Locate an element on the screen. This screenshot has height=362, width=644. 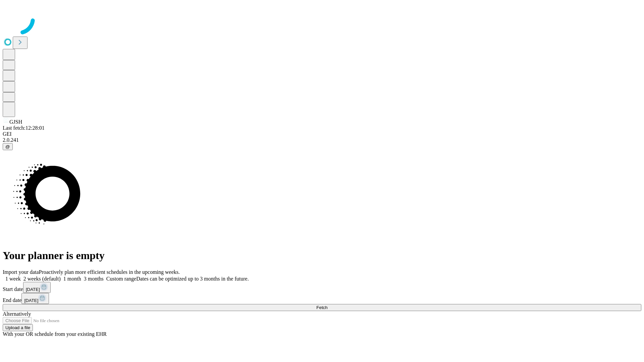
div: End date is located at coordinates (322, 298).